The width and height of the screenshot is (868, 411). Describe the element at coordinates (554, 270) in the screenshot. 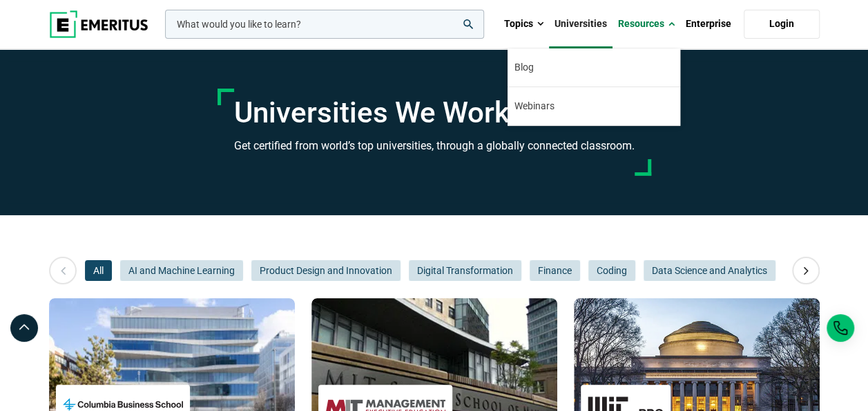

I see `span: Finance` at that location.